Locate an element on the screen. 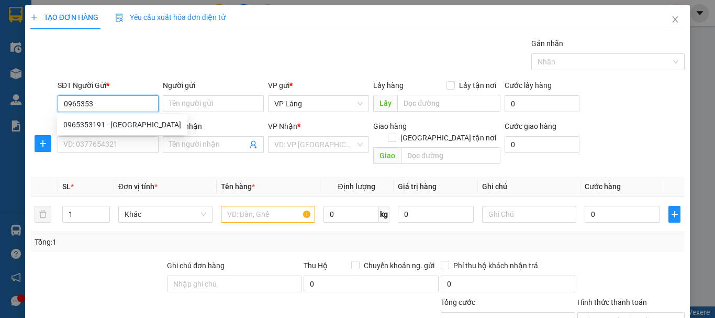 Image resolution: width=715 pixels, height=318 pixels. span: Tên hàng is located at coordinates (238, 186).